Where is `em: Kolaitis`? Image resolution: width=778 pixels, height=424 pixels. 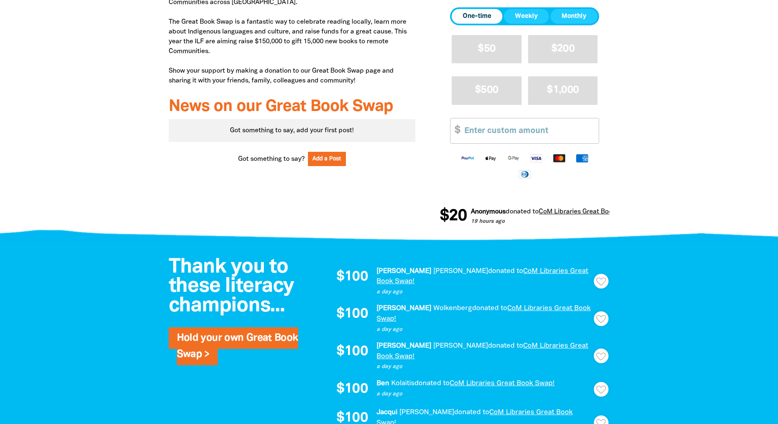 em: Kolaitis is located at coordinates (403, 384).